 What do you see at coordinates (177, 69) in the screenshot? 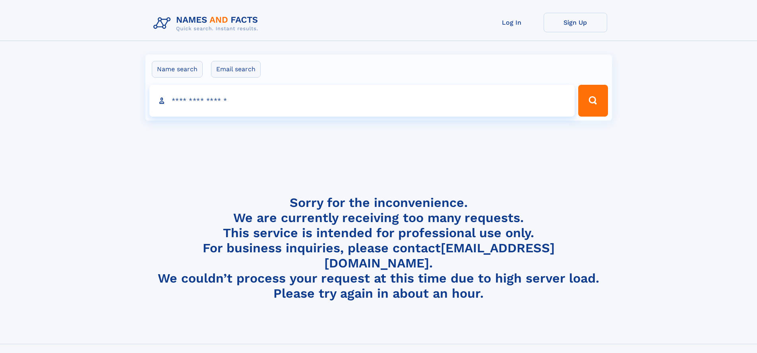
I see `label: Name search` at bounding box center [177, 69].